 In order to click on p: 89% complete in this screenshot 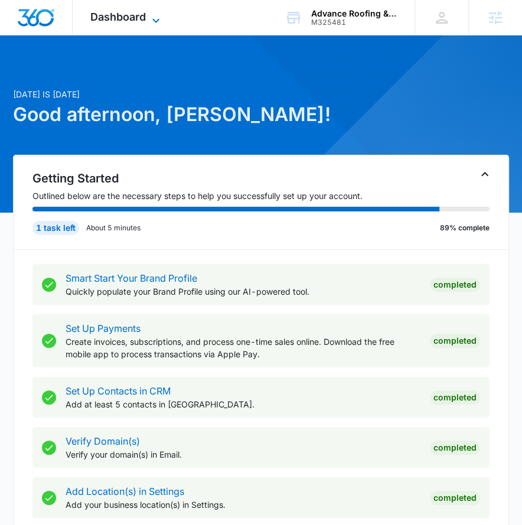, I will do `click(465, 228)`.